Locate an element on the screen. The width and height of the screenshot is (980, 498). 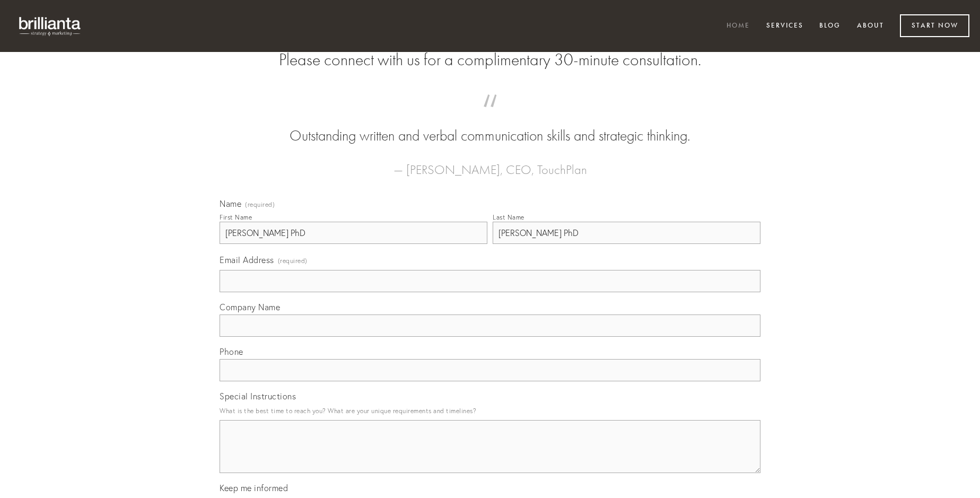
p: What is the best time to reach you? What are your unique requirements and timelines? is located at coordinates (490, 410).